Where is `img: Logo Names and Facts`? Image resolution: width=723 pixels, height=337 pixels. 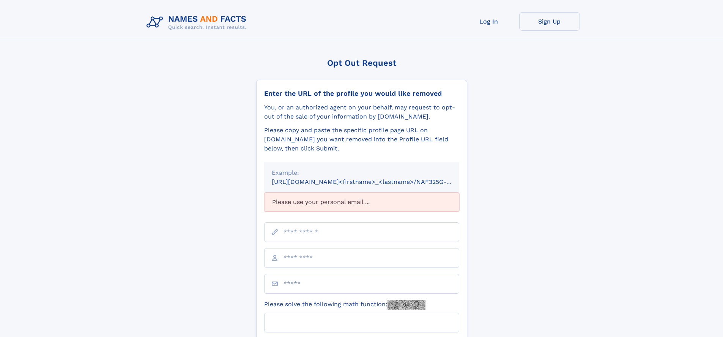
img: Logo Names and Facts is located at coordinates (198, 22).